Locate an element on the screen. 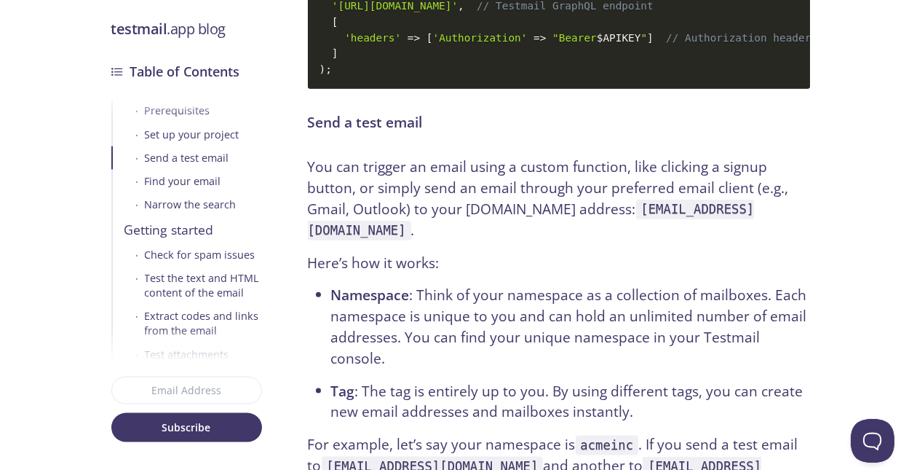 The height and width of the screenshot is (470, 909). span: "Bearer " is located at coordinates (600, 38).